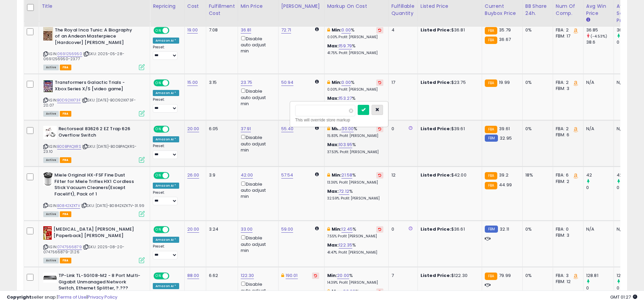 The height and width of the screenshot is (304, 644). Describe the element at coordinates (195, 6) in the screenshot. I see `div: Cost` at that location.